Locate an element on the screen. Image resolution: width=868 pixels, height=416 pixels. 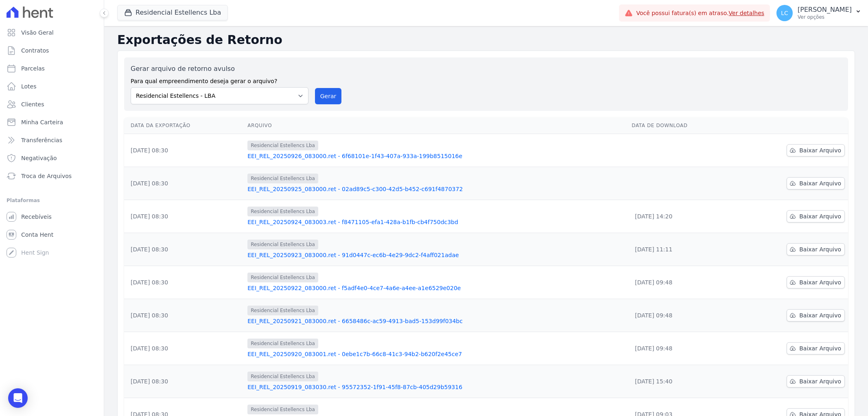
label: Para qual empreendimento deseja gerar o arquivo? is located at coordinates (219, 80).